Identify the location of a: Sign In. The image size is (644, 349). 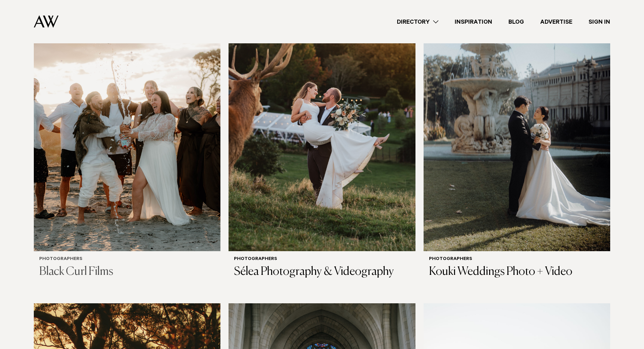
(600, 22).